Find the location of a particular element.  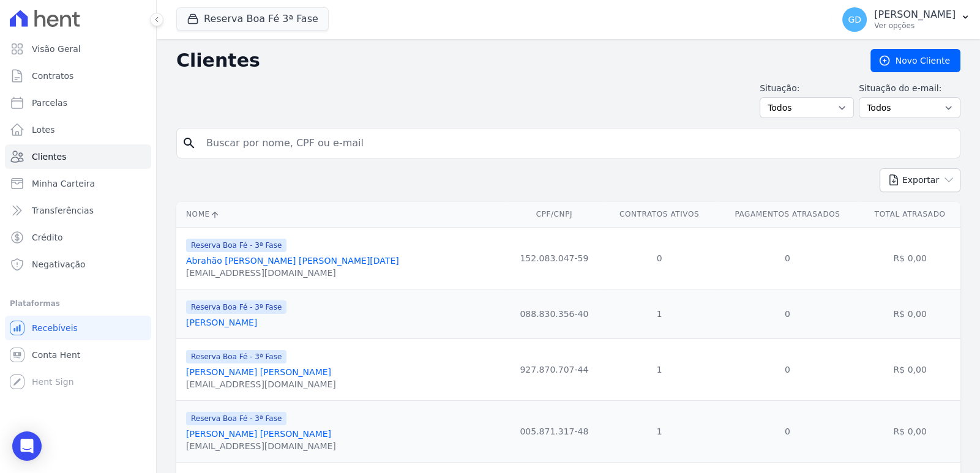

button: Reserva Boa Fé 3ª Fase is located at coordinates (252, 19).